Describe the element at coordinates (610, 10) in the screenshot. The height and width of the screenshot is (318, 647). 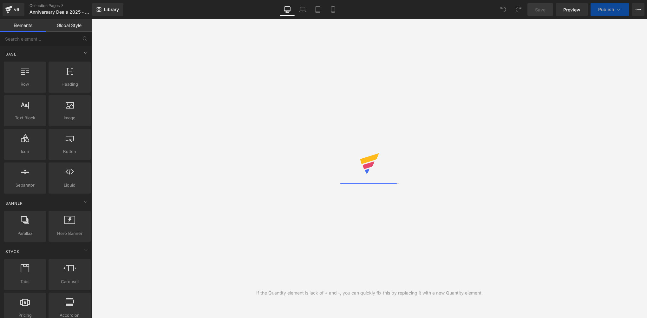
I see `button: Publish` at that location.